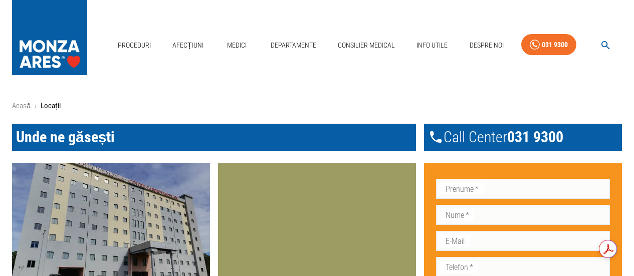 This screenshot has width=634, height=276. Describe the element at coordinates (366, 45) in the screenshot. I see `a: Consilier Medical` at that location.